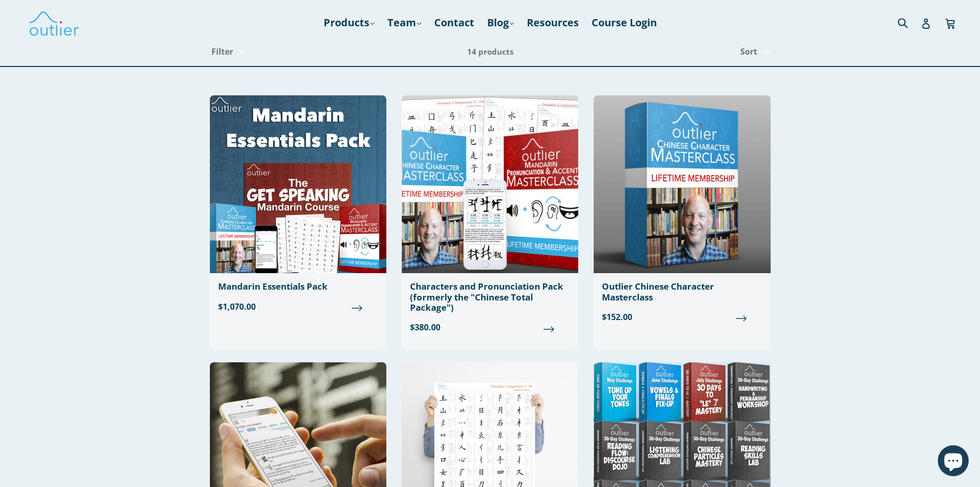  What do you see at coordinates (454, 23) in the screenshot?
I see `a: Contact` at bounding box center [454, 23].